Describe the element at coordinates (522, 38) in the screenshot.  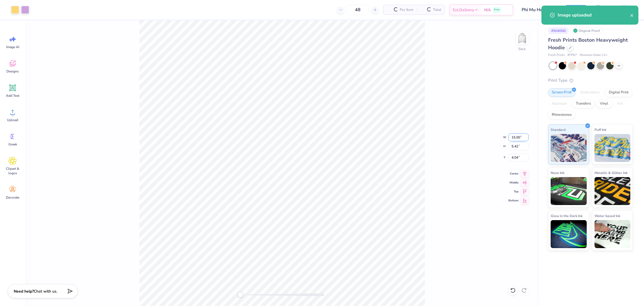
I see `img: Back` at that location.